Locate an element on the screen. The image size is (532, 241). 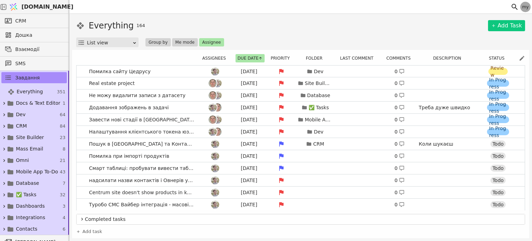
div: Description is located at coordinates (450, 58).